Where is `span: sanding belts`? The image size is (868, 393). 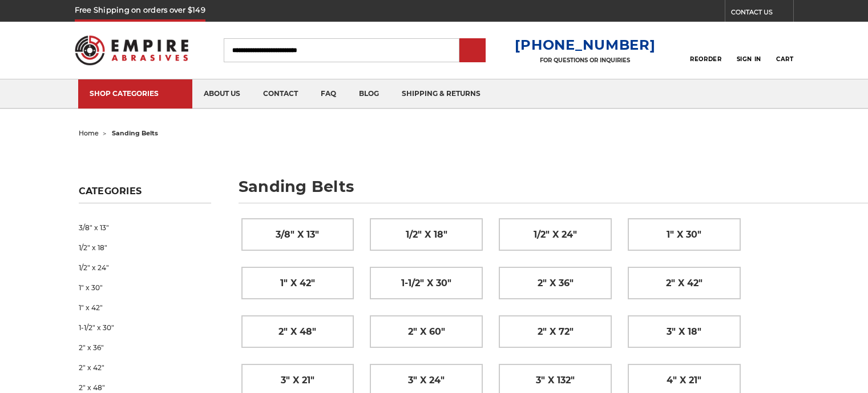
span: sanding belts is located at coordinates (135, 133).